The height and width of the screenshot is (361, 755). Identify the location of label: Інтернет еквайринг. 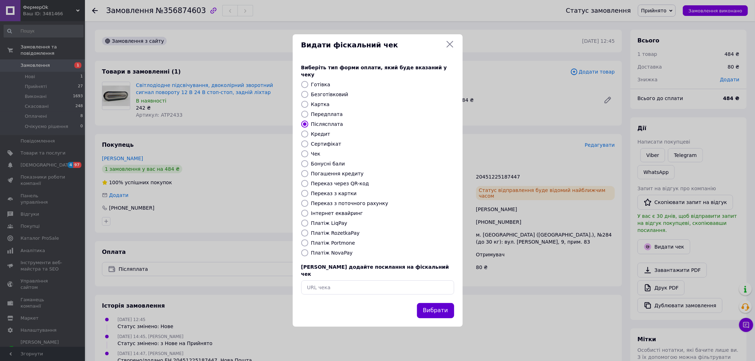
(337, 213).